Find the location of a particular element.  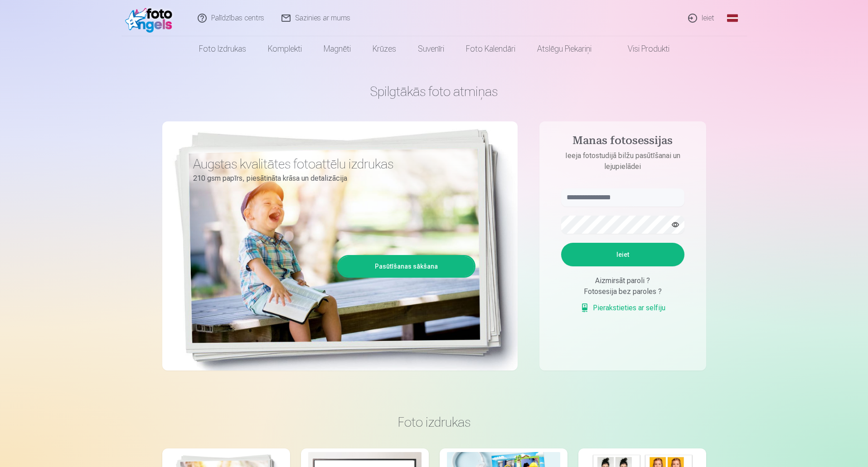

p: 210 gsm papīrs, piesātināta krāsa un detalizācija is located at coordinates (331, 178).